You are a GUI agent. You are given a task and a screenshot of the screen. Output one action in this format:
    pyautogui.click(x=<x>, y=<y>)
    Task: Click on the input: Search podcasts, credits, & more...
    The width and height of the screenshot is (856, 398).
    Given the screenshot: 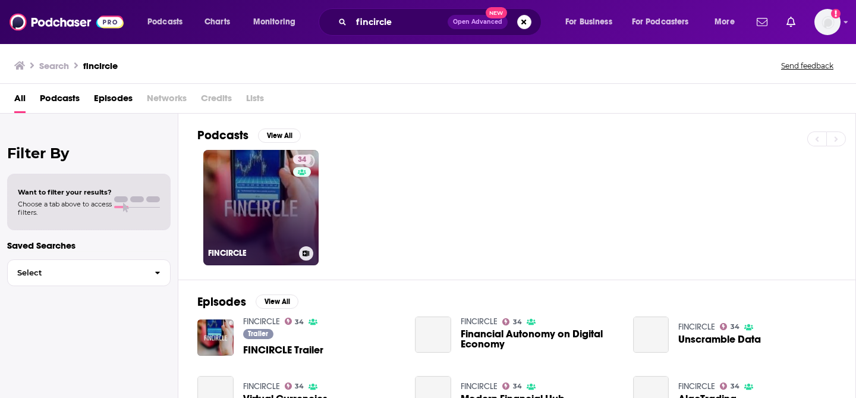 What is the action you would take?
    pyautogui.click(x=399, y=22)
    